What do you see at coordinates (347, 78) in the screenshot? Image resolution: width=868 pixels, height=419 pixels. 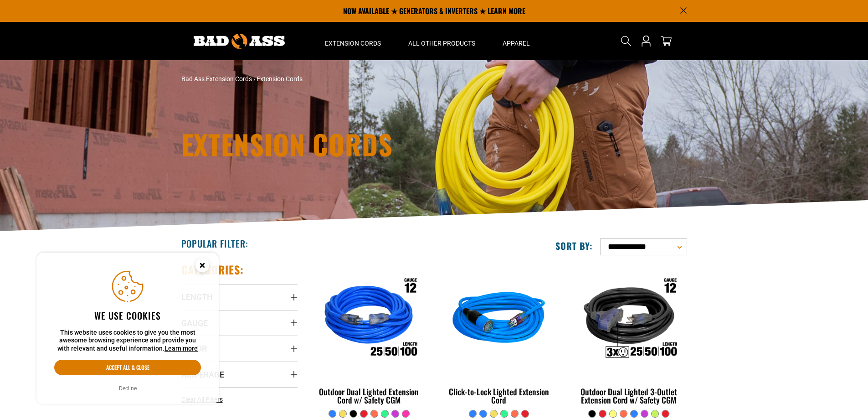 I see `nav: breadcrumbs` at bounding box center [347, 78].